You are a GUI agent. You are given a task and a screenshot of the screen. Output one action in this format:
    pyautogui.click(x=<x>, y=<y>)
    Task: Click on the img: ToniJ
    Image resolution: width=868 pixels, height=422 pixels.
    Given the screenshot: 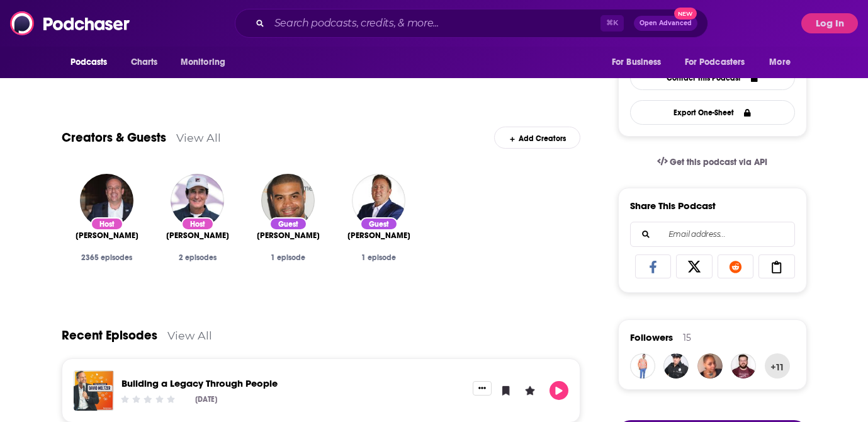 What is the action you would take?
    pyautogui.click(x=710, y=366)
    